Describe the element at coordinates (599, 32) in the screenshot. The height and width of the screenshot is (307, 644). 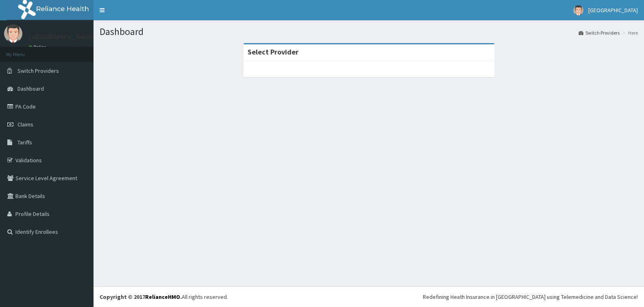
I see `a: Switch Providers` at that location.